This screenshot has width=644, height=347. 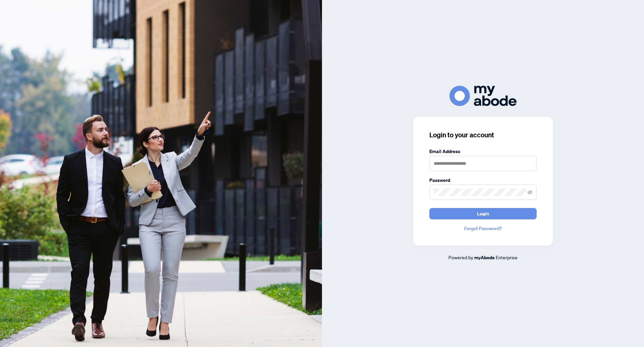 I want to click on img: ma-logo, so click(x=483, y=96).